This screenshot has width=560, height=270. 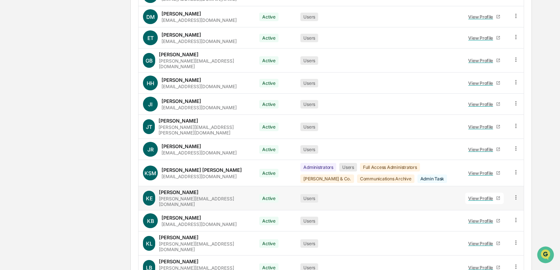 What do you see at coordinates (318, 167) in the screenshot?
I see `div: Administrators` at bounding box center [318, 167].